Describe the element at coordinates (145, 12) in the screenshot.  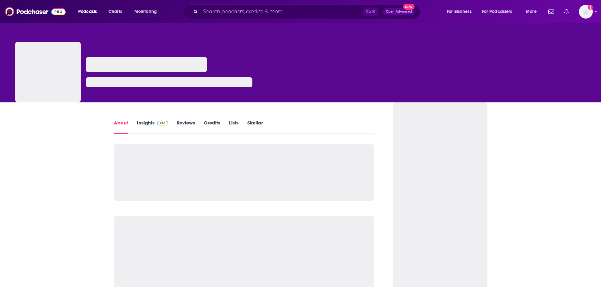
I see `span: Monitoring` at that location.